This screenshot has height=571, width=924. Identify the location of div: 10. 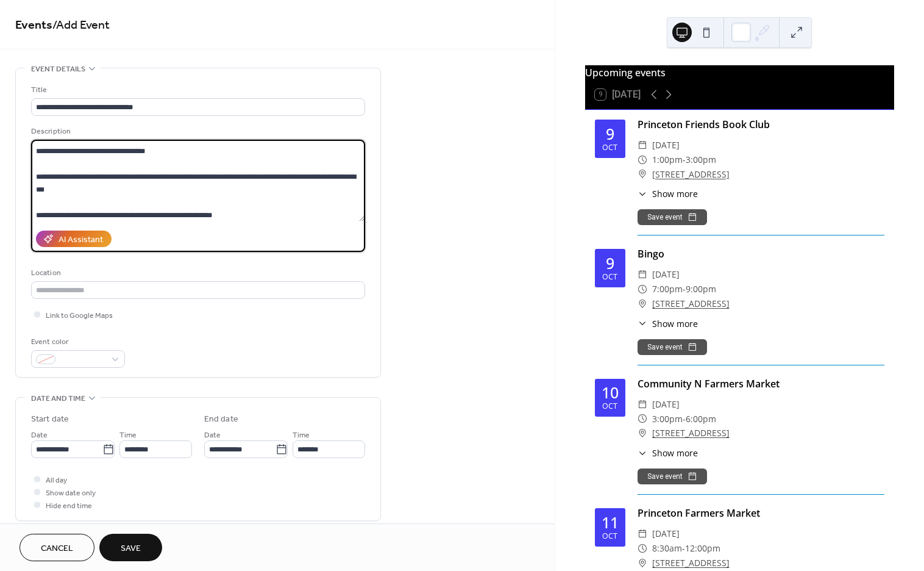
(611, 392).